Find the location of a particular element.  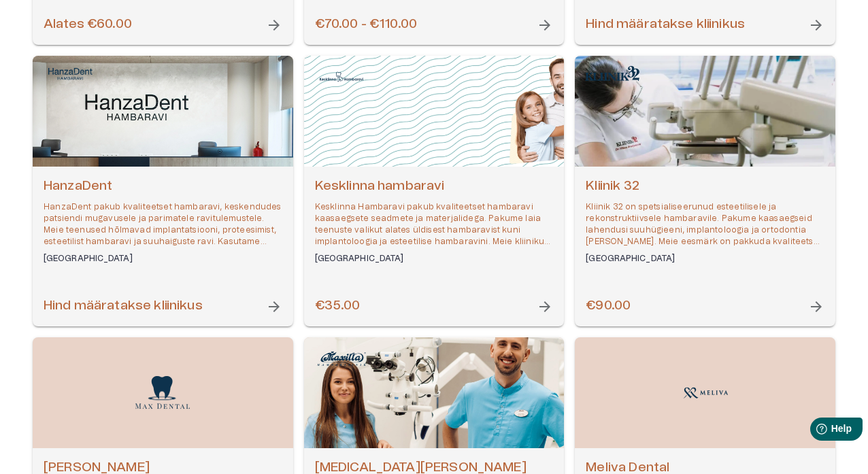

img: Max Dental logo is located at coordinates (162, 392).